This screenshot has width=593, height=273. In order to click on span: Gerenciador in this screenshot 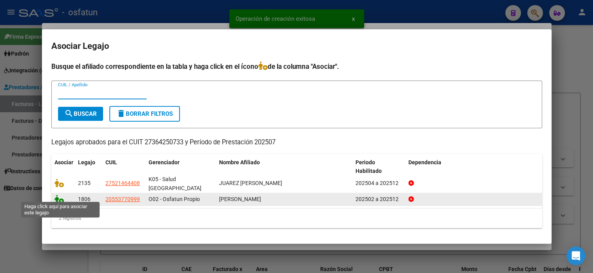, I will do `click(164, 163)`.